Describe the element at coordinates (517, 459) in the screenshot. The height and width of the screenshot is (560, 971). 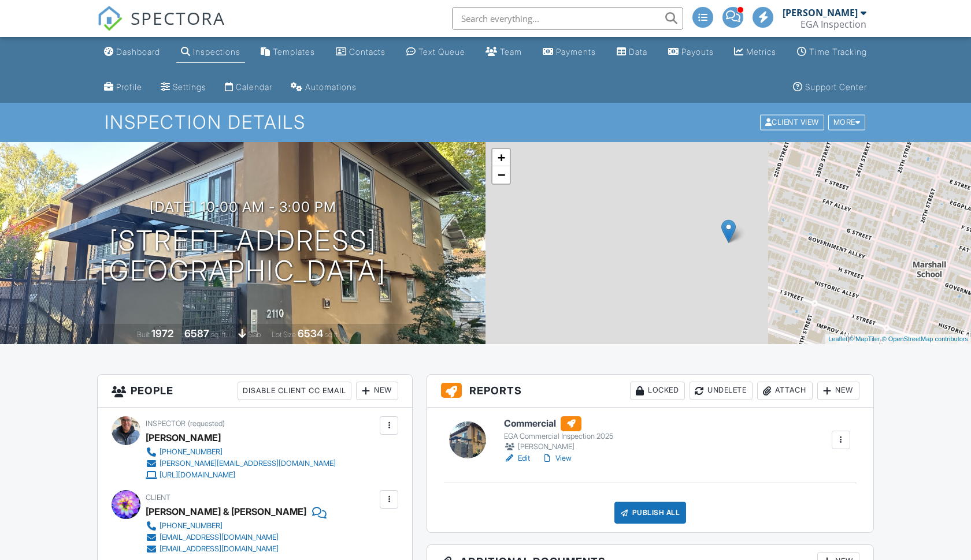
I see `a: Edit` at that location.